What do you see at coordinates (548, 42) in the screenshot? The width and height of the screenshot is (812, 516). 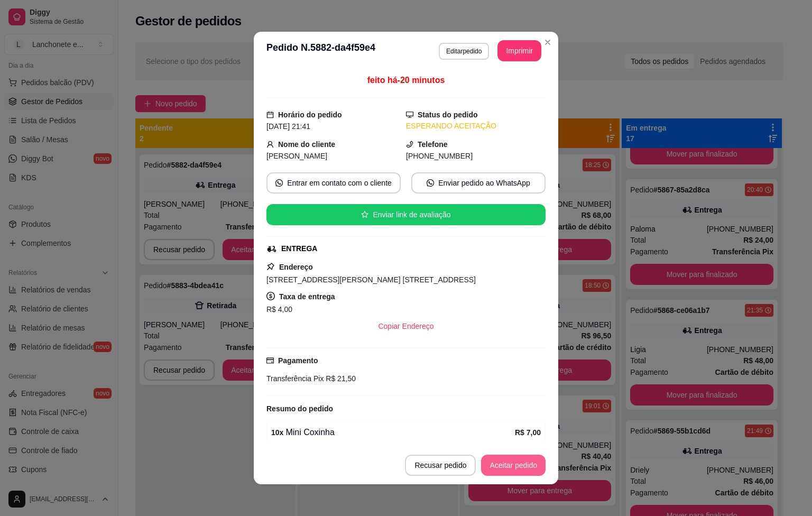 I see `button: Close` at bounding box center [548, 42].